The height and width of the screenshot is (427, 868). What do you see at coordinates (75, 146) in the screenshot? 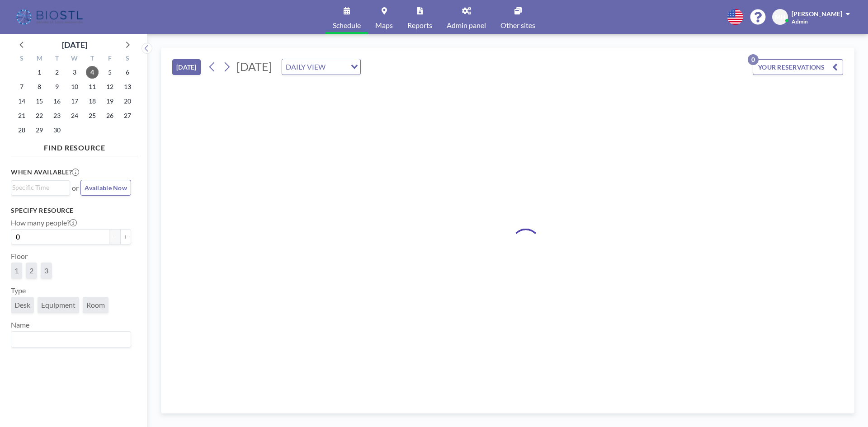
I see `h4: FIND RESOURCE` at bounding box center [75, 146].